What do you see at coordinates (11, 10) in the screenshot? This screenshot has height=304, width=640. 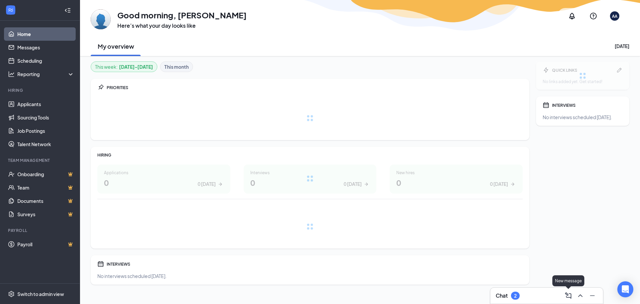 I see `svg: WorkstreamLogo` at bounding box center [11, 10].